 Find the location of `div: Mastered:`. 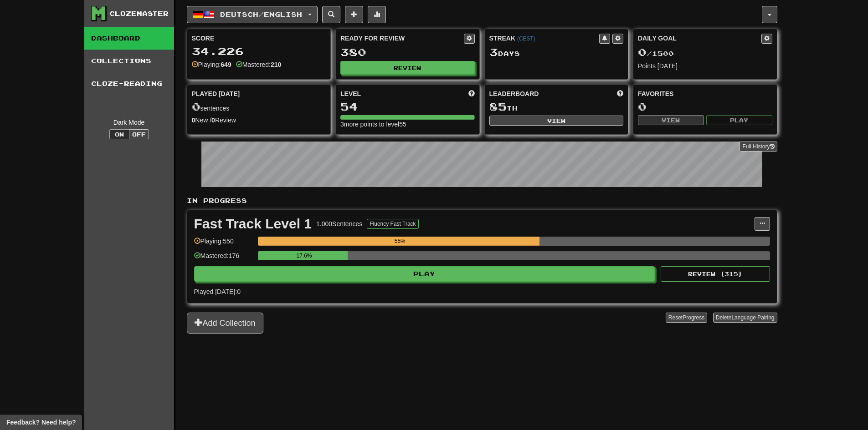

div: Mastered: is located at coordinates (259, 64).